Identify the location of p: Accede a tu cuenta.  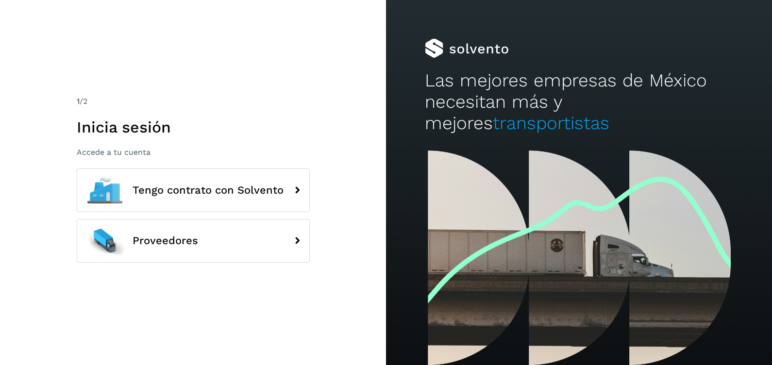
(193, 152).